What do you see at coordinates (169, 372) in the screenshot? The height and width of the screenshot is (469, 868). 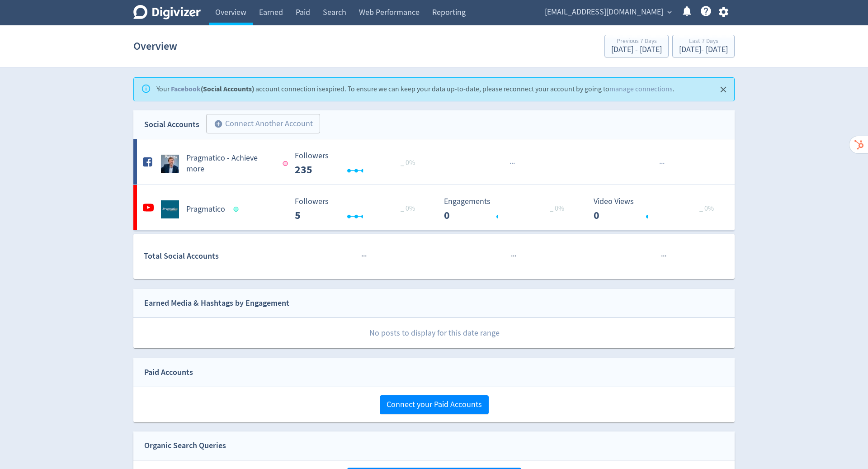 I see `div: Paid Accounts` at bounding box center [169, 372].